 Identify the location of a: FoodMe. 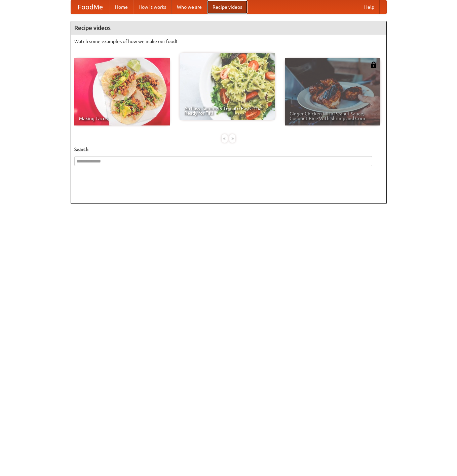
(90, 7).